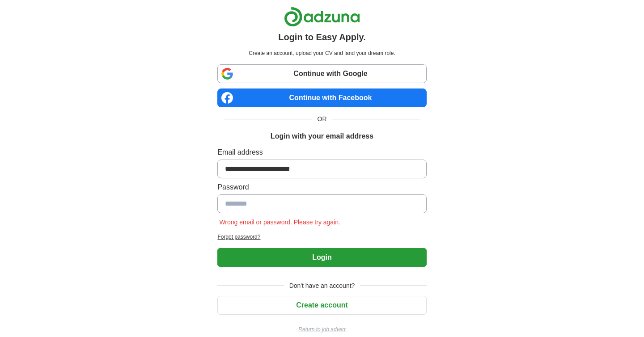 The width and height of the screenshot is (644, 337). What do you see at coordinates (321, 187) in the screenshot?
I see `label: Password` at bounding box center [321, 187].